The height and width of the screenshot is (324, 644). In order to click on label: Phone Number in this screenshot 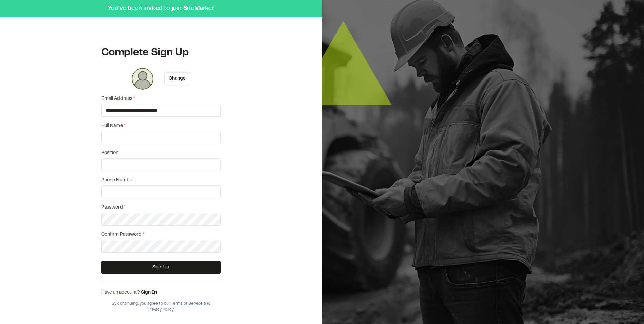, I will do `click(161, 180)`.